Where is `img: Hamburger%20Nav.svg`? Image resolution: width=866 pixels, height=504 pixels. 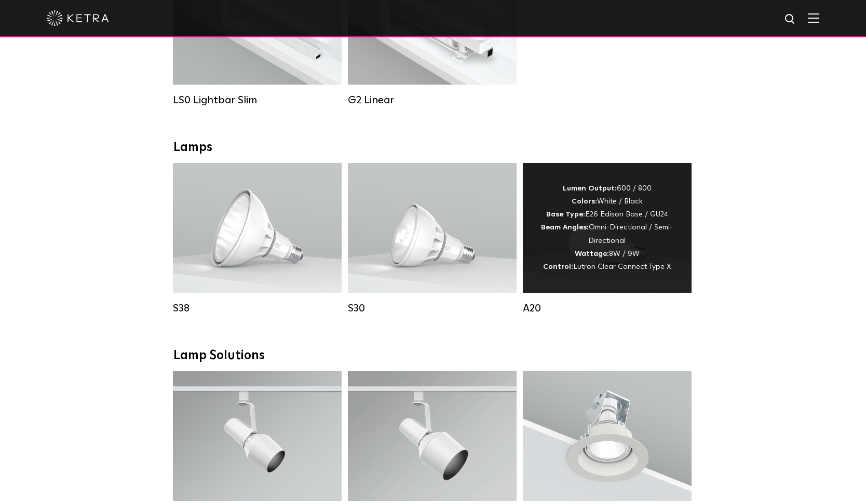
img: Hamburger%20Nav.svg is located at coordinates (814, 18).